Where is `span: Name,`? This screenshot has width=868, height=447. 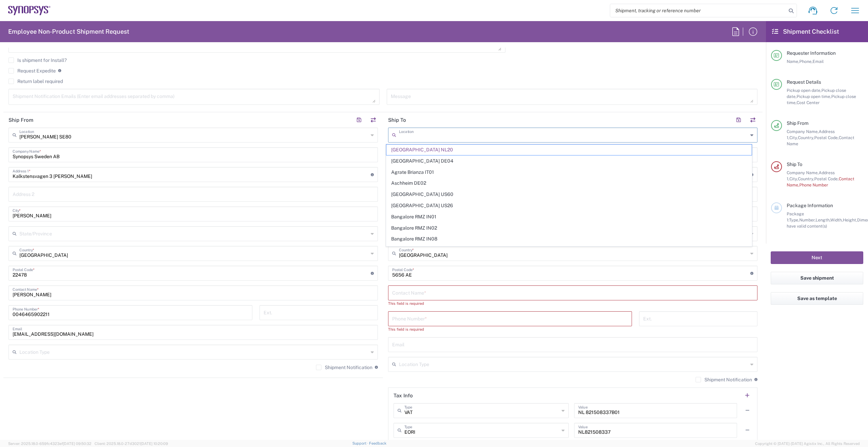
span: Name, is located at coordinates (793, 61).